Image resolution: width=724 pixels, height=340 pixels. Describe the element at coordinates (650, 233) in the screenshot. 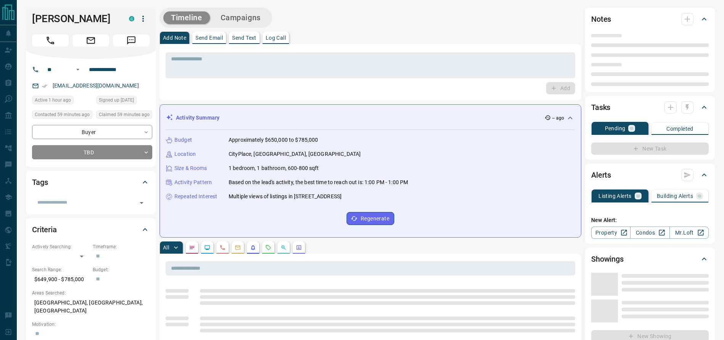

I see `a: Condos` at that location.